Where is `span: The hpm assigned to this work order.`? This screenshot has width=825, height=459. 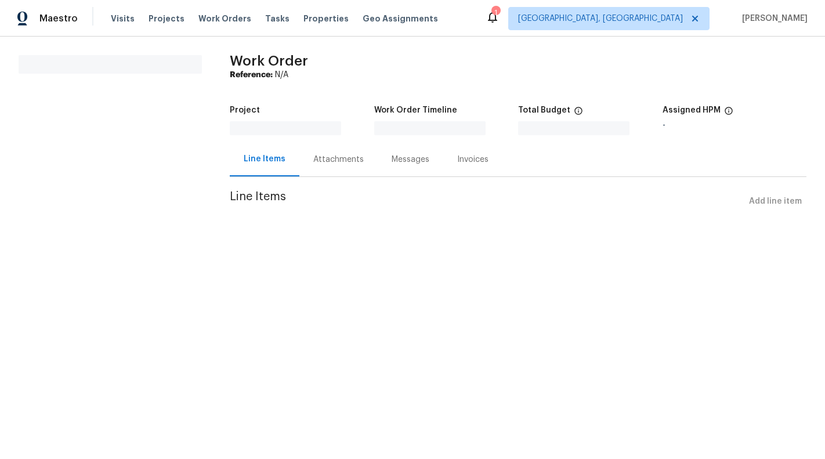 span: The hpm assigned to this work order. is located at coordinates (729, 114).